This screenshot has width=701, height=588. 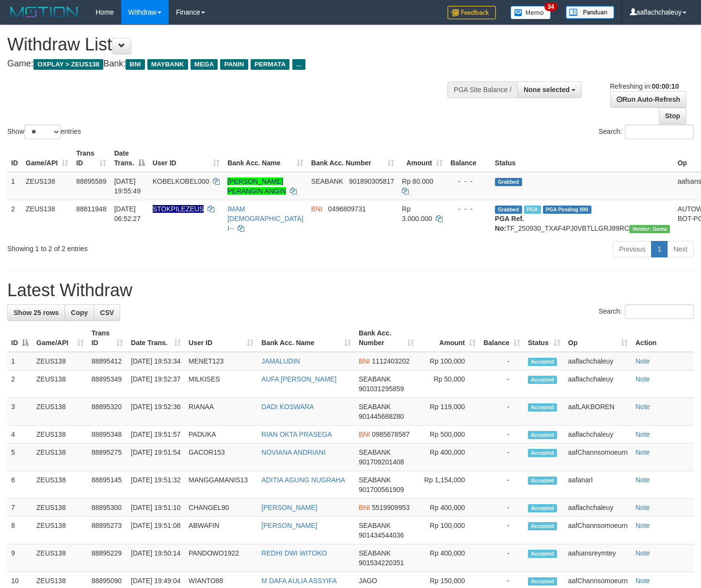 I want to click on th: Amount: activate to sort column ascending, so click(x=448, y=338).